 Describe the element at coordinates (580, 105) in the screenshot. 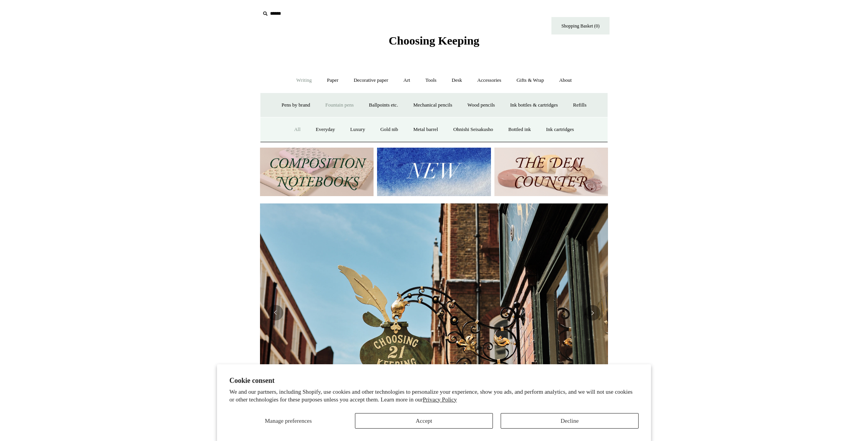

I see `a: Refills` at that location.